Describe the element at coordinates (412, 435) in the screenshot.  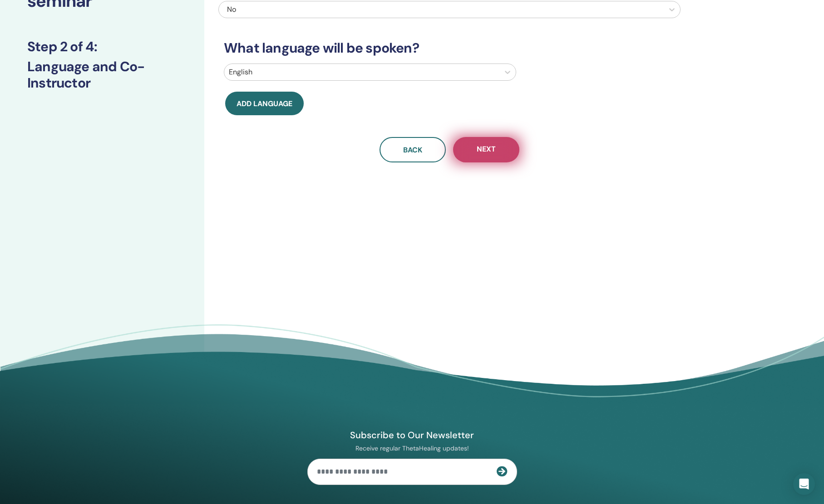
I see `h4: Subscribe to Our Newsletter` at that location.